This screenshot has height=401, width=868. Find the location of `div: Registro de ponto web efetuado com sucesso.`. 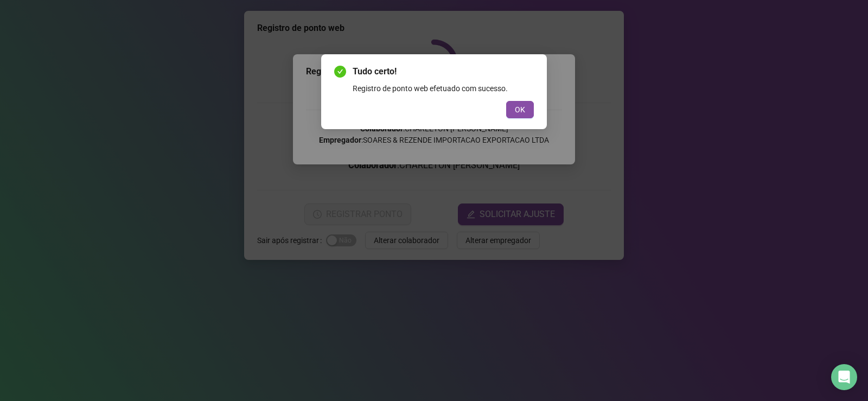

div: Registro de ponto web efetuado com sucesso. is located at coordinates (444, 89).